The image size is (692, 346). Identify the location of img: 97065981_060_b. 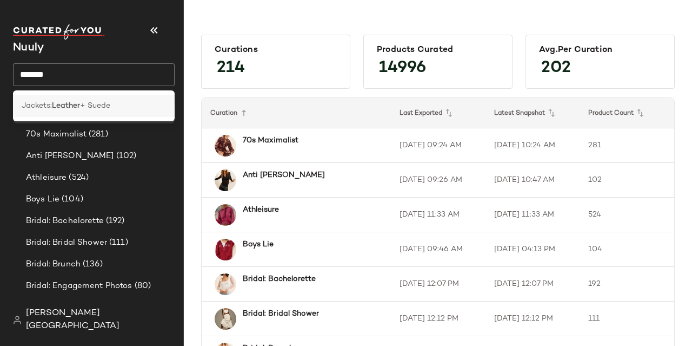
(226, 249).